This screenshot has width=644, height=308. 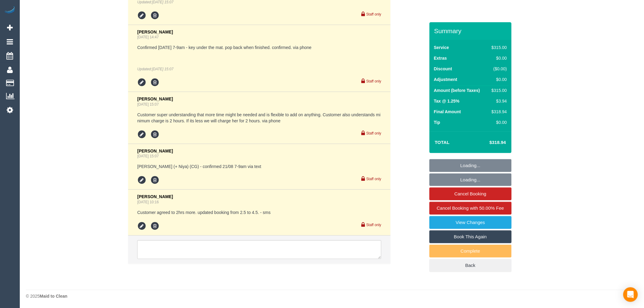 I want to click on em: Updated:, so click(x=155, y=69).